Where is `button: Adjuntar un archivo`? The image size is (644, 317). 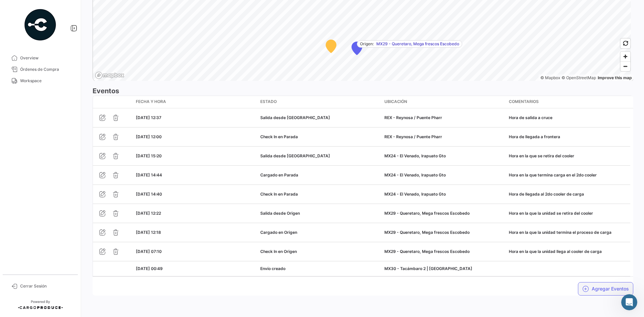 button: Adjuntar un archivo is located at coordinates (35, 222).